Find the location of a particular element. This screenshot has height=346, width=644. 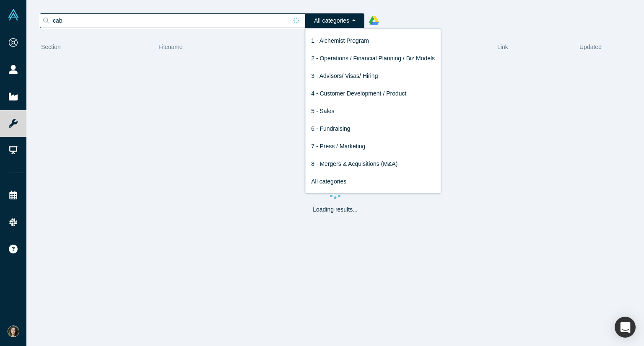

a: 5 - Sales is located at coordinates (372, 111).